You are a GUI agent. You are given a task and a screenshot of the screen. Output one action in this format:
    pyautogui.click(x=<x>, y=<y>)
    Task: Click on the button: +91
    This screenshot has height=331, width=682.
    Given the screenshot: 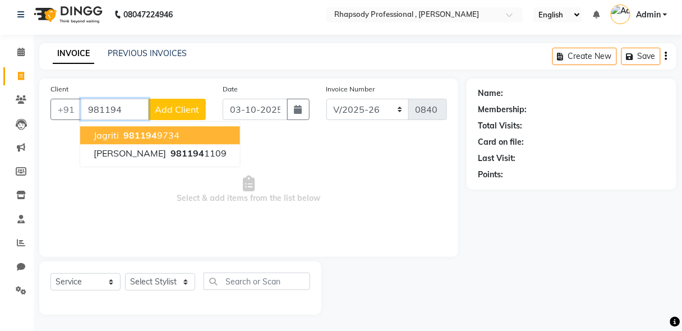 What is the action you would take?
    pyautogui.click(x=66, y=109)
    